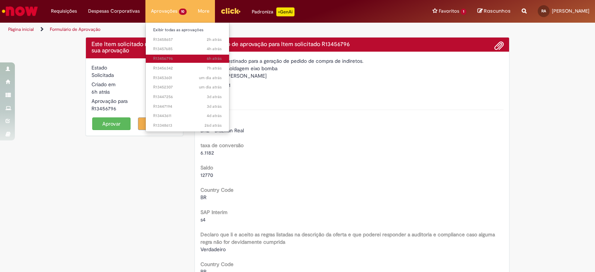  Describe the element at coordinates (187, 107) in the screenshot. I see `a: Aberto R13447194 :` at that location.